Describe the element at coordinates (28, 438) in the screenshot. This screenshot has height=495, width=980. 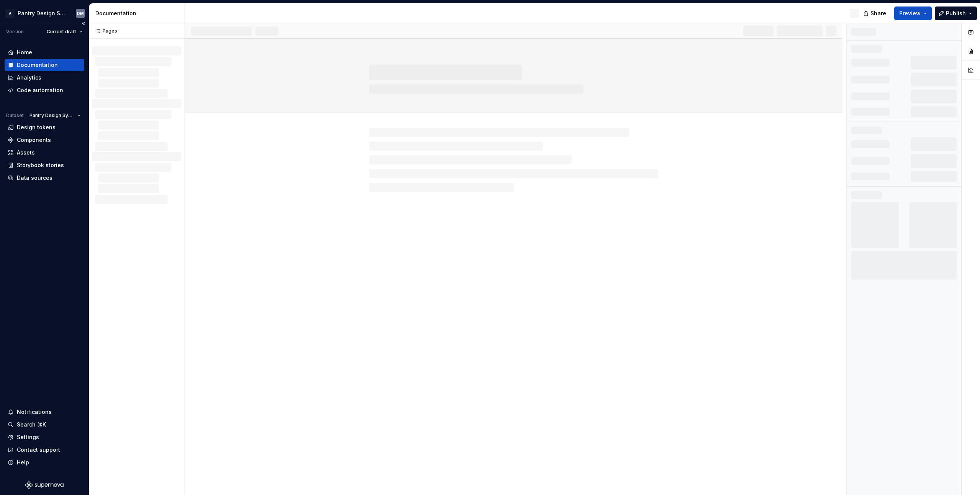
I see `div: Settings` at that location.